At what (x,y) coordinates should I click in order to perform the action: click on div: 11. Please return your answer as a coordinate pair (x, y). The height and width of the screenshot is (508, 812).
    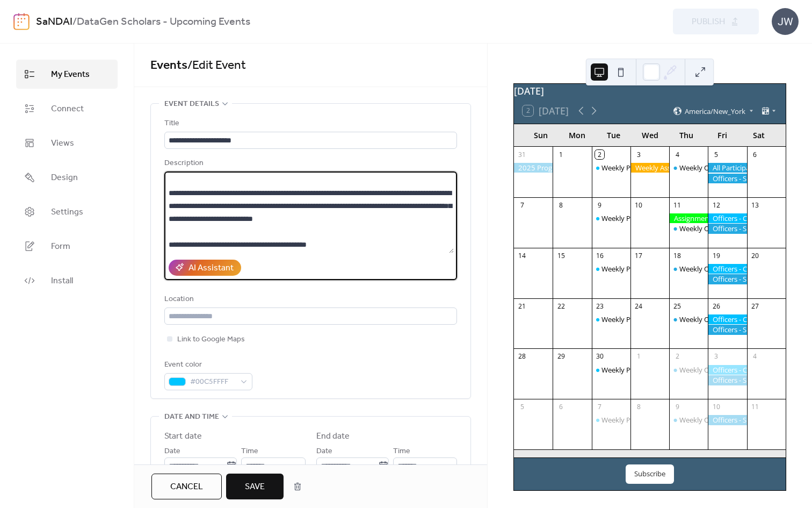
    Looking at the image, I should click on (677, 205).